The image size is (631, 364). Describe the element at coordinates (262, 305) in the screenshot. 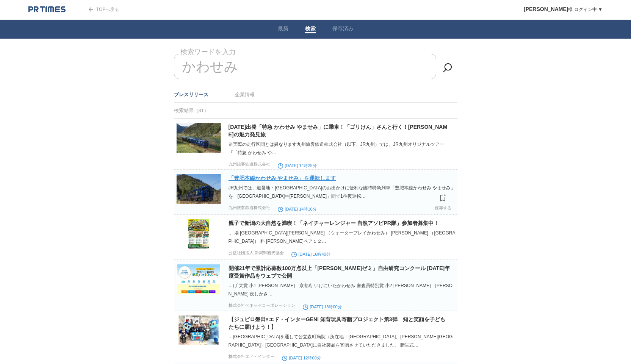

I see `p: 株式会社ベネッセコーポレーション` at that location.